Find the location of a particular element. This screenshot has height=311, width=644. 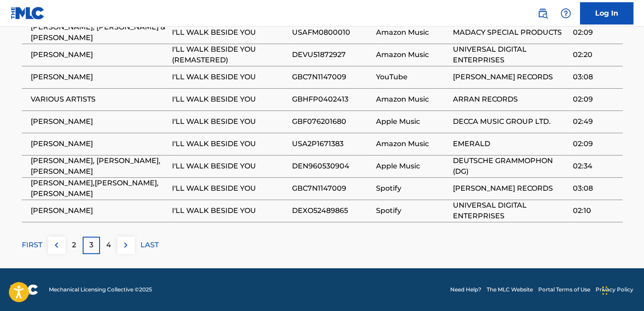

a: Privacy Policy is located at coordinates (614, 289).